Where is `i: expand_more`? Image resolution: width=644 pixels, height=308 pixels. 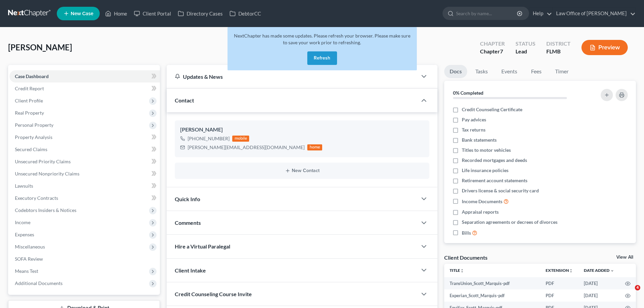
i: expand_more is located at coordinates (613, 271).